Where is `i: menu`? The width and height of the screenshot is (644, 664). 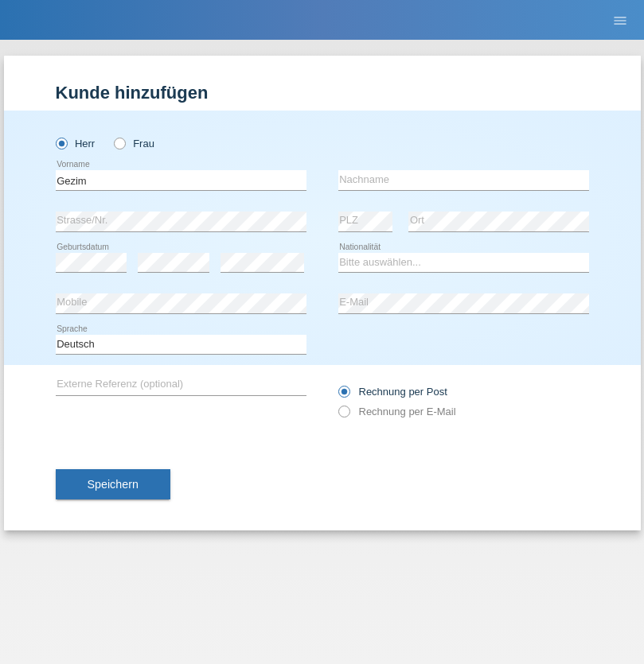
i: menu is located at coordinates (620, 20).